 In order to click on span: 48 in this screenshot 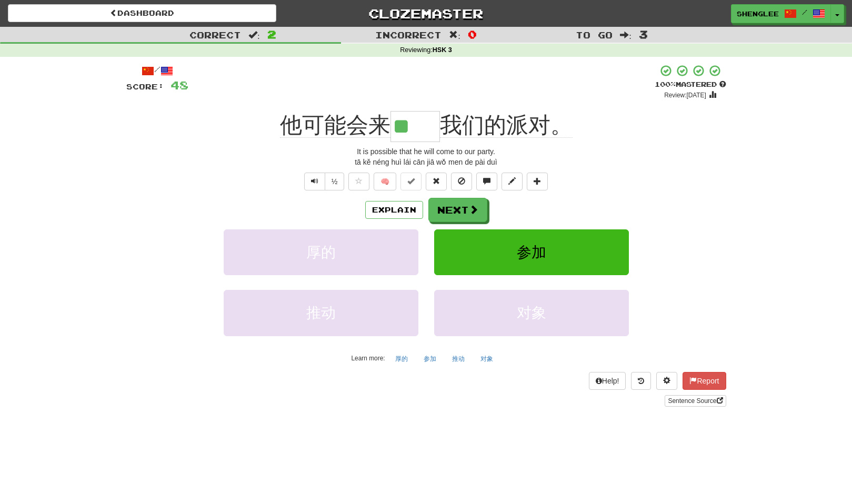, I will do `click(179, 85)`.